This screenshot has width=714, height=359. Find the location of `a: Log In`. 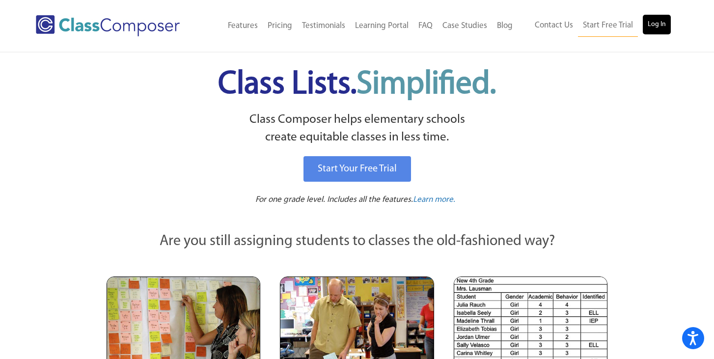

a: Log In is located at coordinates (656, 25).